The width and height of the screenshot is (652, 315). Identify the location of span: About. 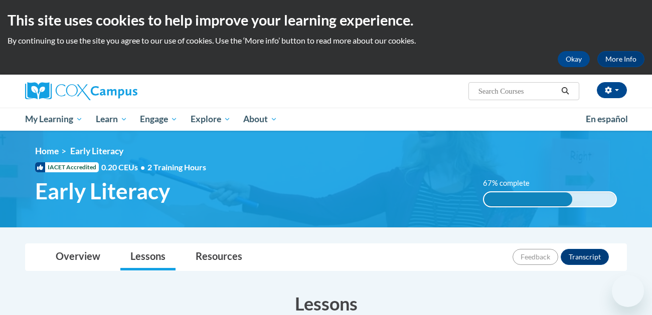
(260, 119).